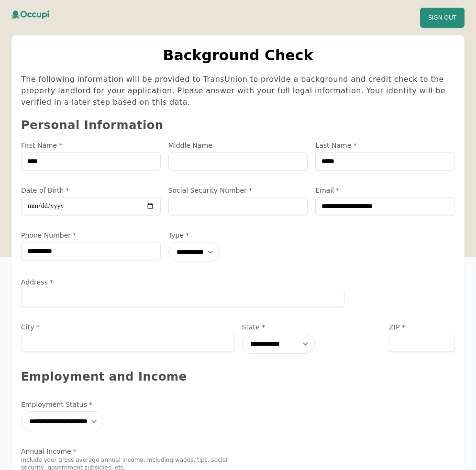  Describe the element at coordinates (91, 146) in the screenshot. I see `label: First Name *` at that location.